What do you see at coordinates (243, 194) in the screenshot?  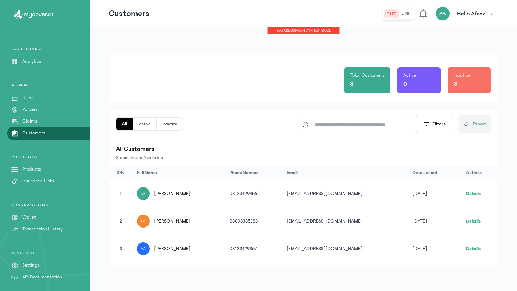 I see `span: 08123429456` at bounding box center [243, 194].